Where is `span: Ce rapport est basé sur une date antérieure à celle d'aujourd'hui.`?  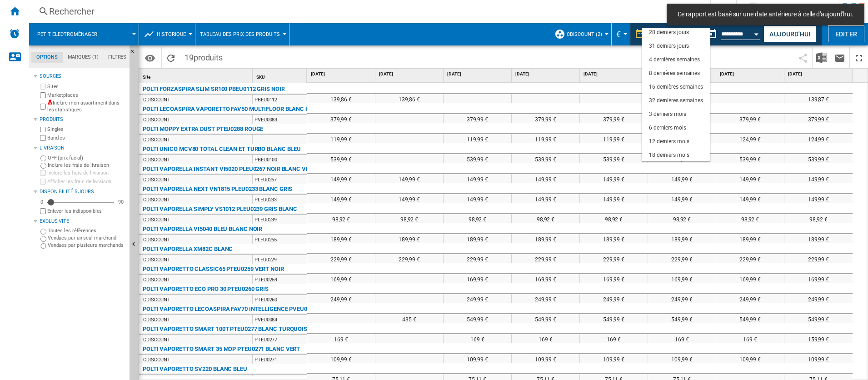 span: Ce rapport est basé sur une date antérieure à celle d'aujourd'hui. is located at coordinates (766, 14).